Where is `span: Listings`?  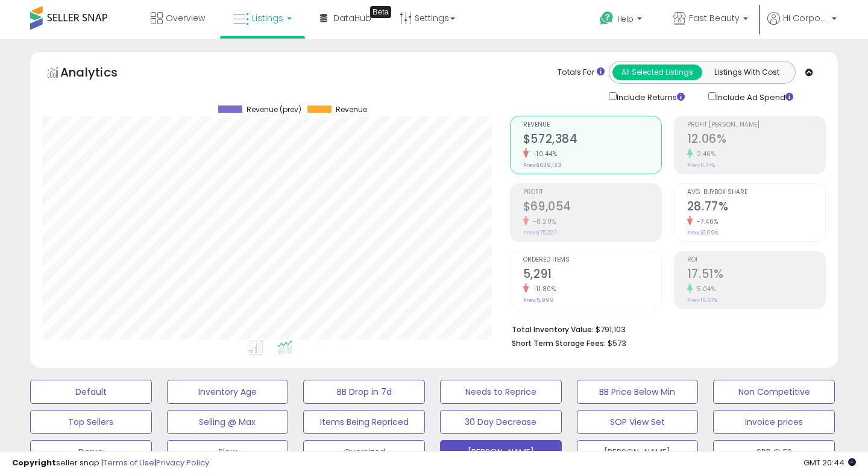
span: Listings is located at coordinates (268, 18).